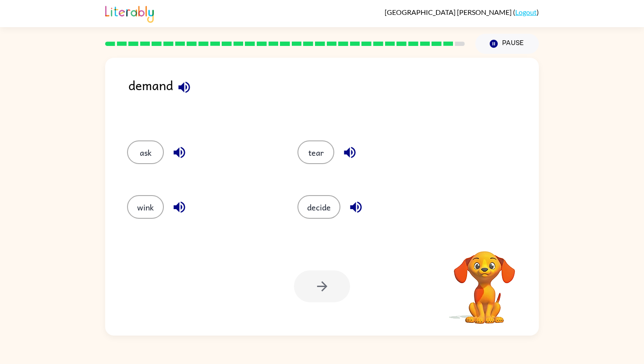 The image size is (644, 364). I want to click on button: Pause, so click(507, 43).